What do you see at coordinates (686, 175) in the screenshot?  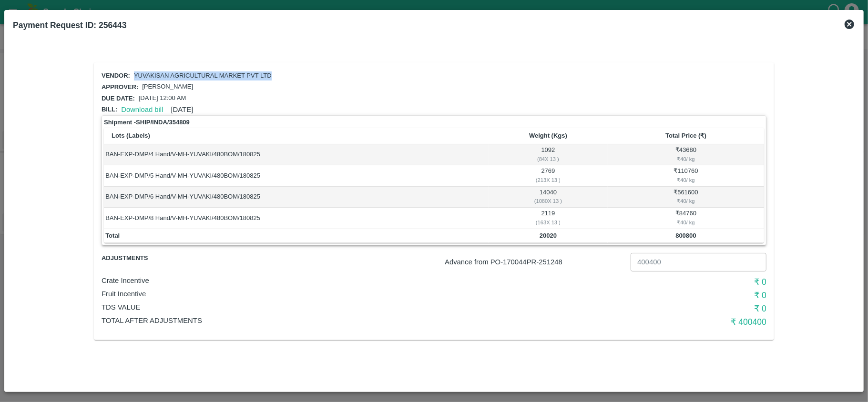 I see `td: ₹ 110760` at bounding box center [686, 175].